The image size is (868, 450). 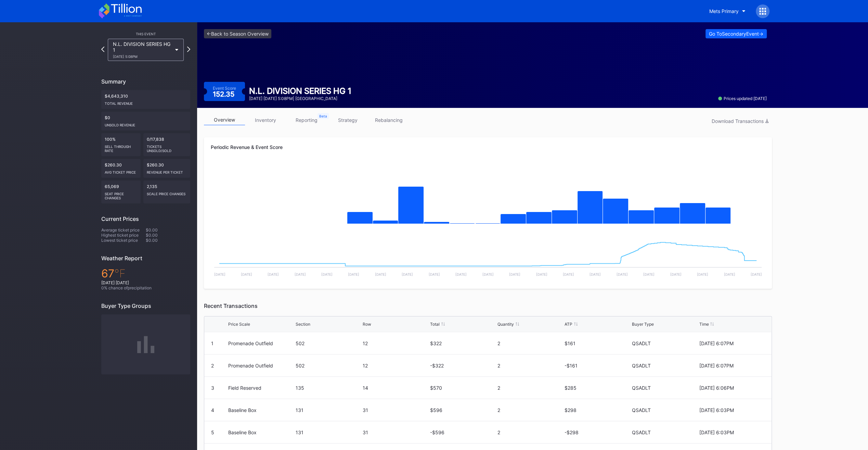 I want to click on div: This Event, so click(x=146, y=34).